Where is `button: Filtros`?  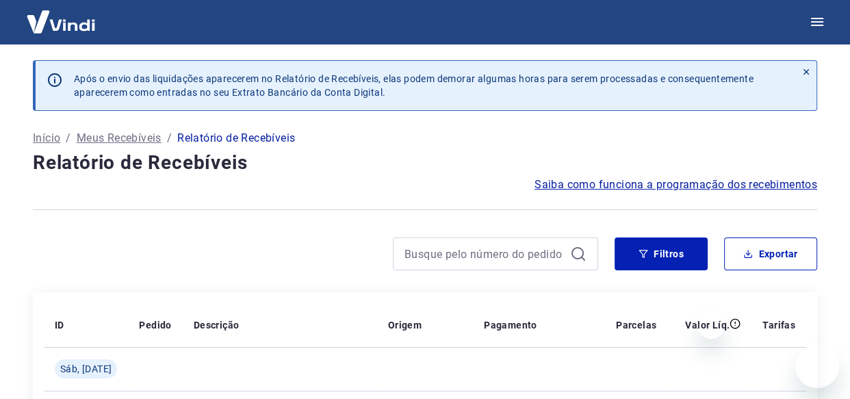 button: Filtros is located at coordinates (661, 254).